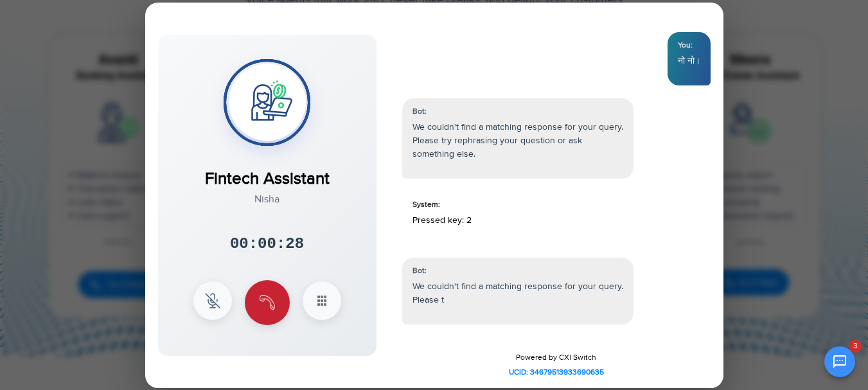 This screenshot has width=868, height=390. I want to click on p: नो नो।, so click(689, 60).